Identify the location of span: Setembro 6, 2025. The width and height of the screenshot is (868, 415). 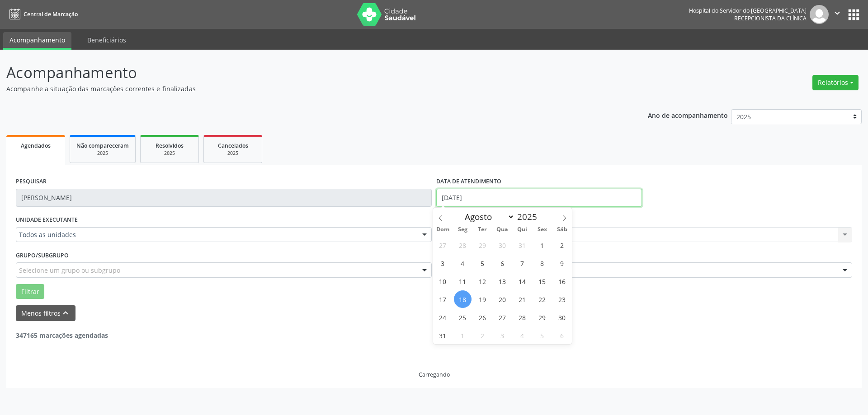
(562, 336).